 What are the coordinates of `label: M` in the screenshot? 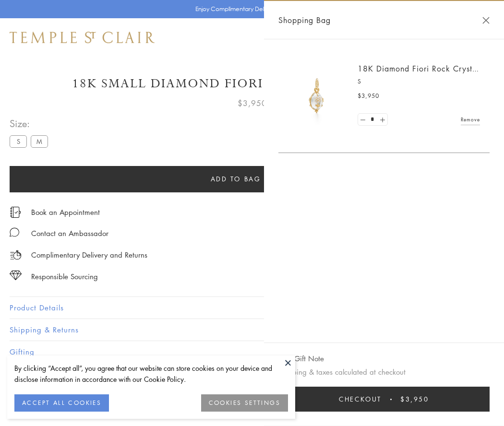 It's located at (39, 141).